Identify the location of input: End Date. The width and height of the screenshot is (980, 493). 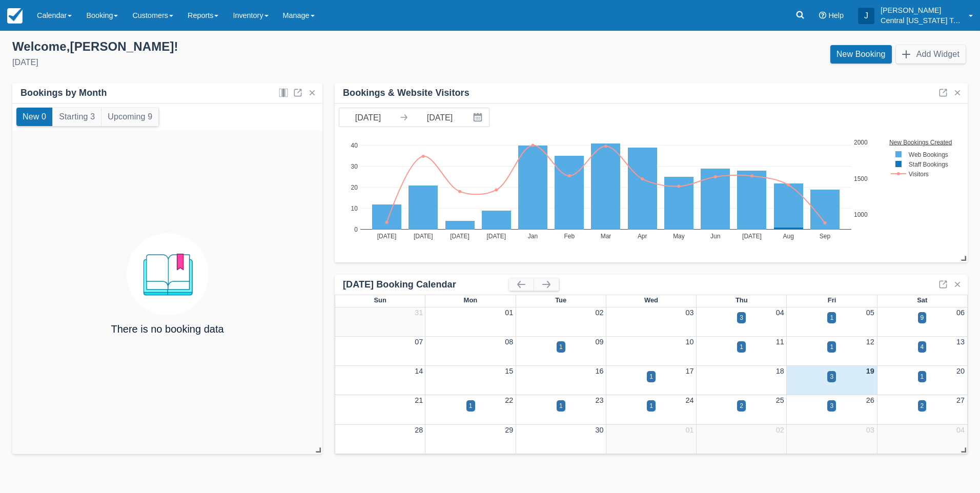
(440, 117).